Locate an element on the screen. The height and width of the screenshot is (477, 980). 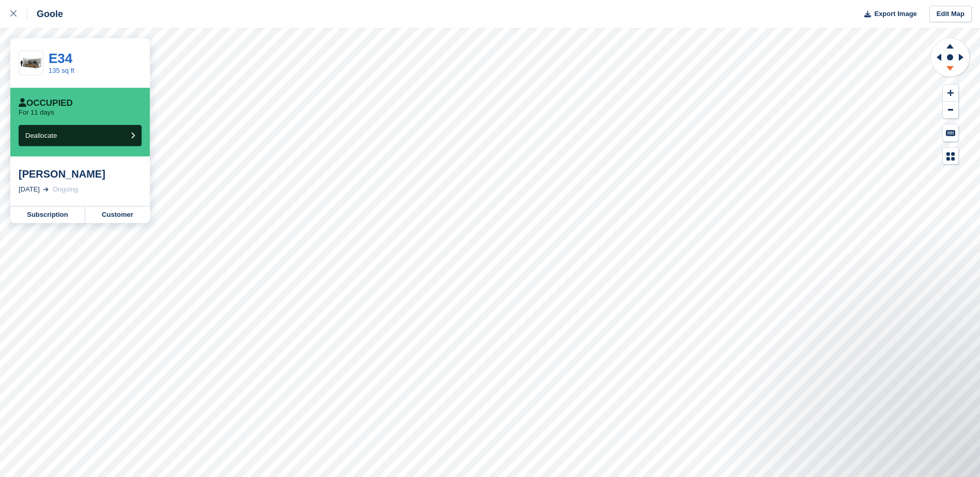
button: Keyboard Shortcuts is located at coordinates (950, 133).